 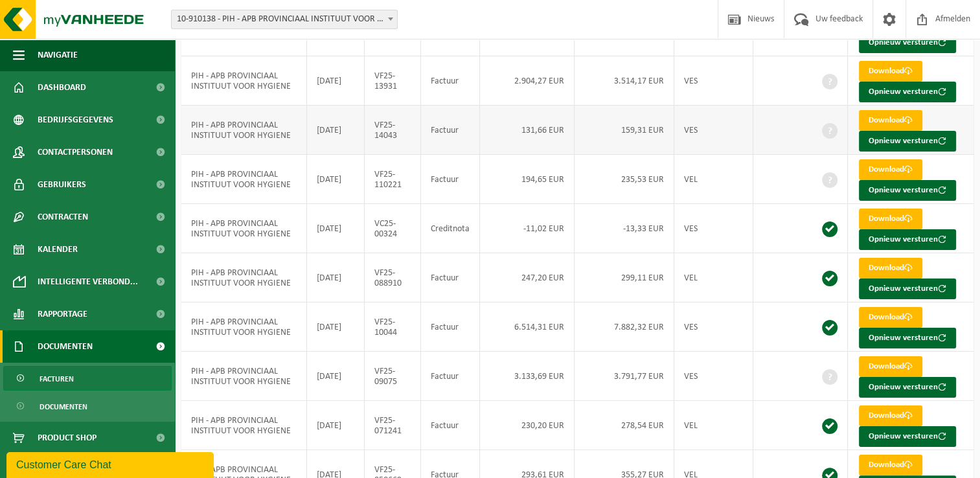 I want to click on td: 3.133,69 EUR, so click(x=527, y=377).